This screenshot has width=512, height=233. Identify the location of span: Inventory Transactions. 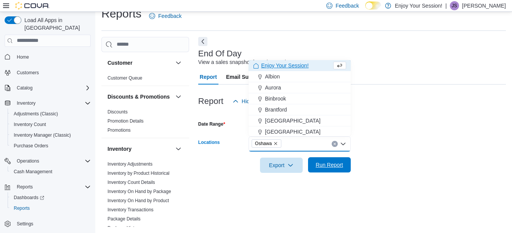
(130, 210).